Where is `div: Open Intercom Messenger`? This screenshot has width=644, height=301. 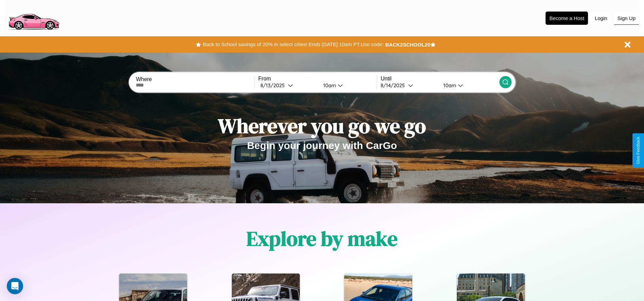 div: Open Intercom Messenger is located at coordinates (15, 286).